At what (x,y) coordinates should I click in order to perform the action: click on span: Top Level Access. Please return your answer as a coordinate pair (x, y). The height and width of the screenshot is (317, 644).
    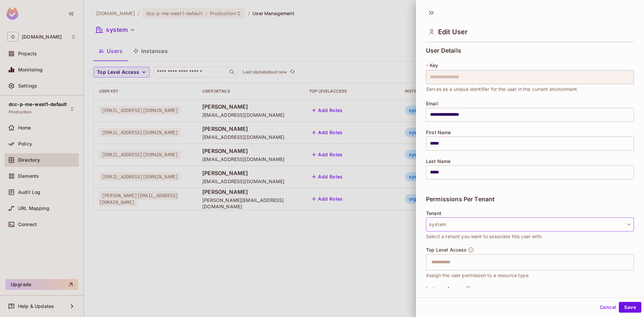
    Looking at the image, I should click on (446, 250).